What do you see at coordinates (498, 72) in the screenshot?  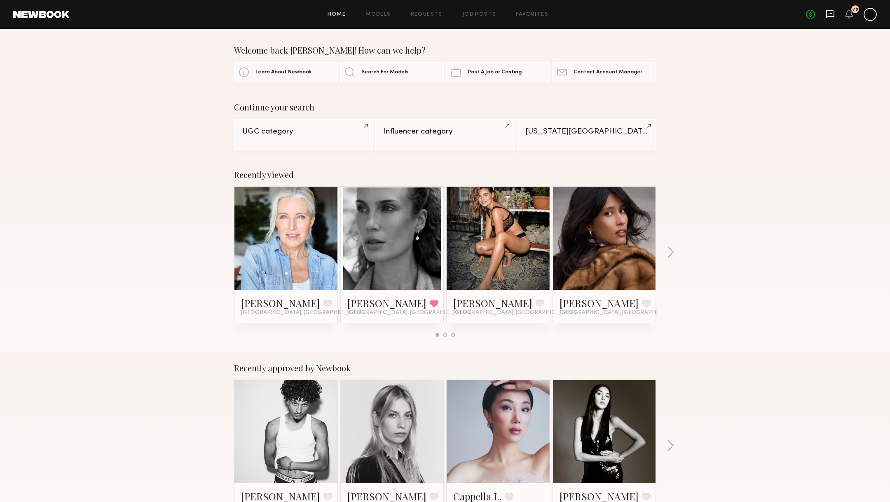 I see `a: Post A Job or Casting` at bounding box center [498, 72].